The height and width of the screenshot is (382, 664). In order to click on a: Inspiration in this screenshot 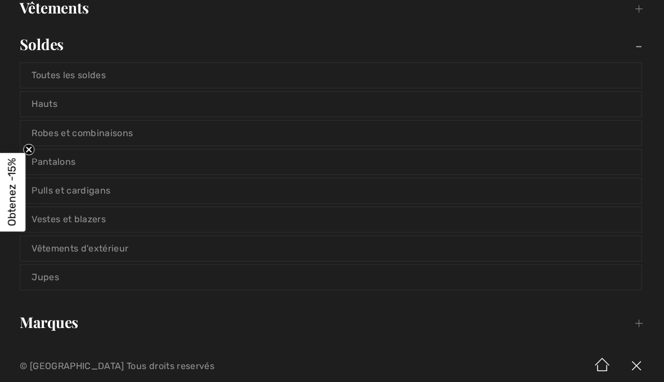, I will do `click(332, 357)`.